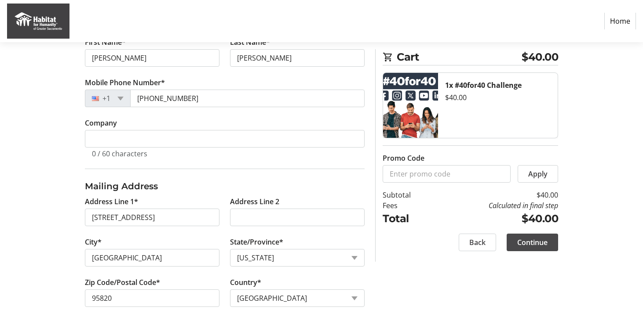 The image size is (643, 328). Describe the element at coordinates (122, 283) in the screenshot. I see `label: Zip Code/Postal Code*` at that location.